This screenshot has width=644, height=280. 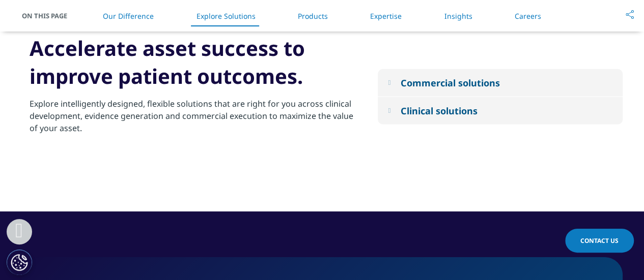 What do you see at coordinates (528, 16) in the screenshot?
I see `a: Careers` at bounding box center [528, 16].